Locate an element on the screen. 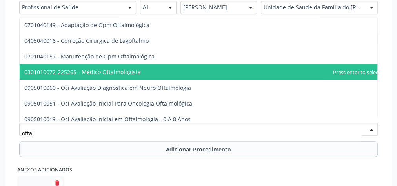 Image resolution: width=397 pixels, height=186 pixels. button: Adicionar Procedimento is located at coordinates (199, 149).